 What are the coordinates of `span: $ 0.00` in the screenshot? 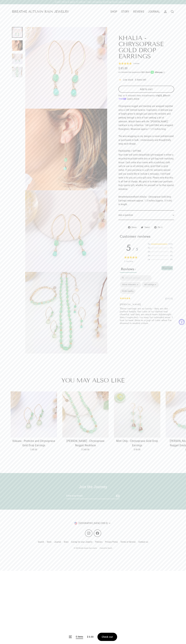 It's located at (90, 637).